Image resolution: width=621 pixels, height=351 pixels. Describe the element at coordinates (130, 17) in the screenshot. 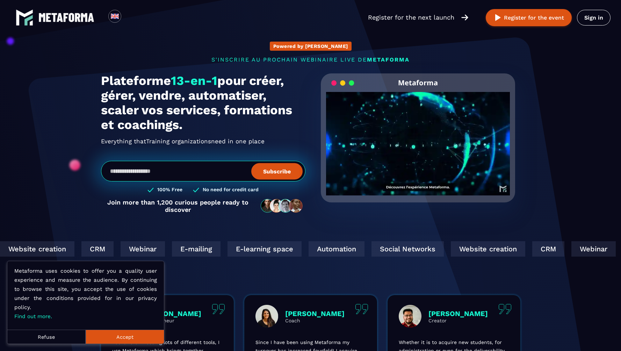

I see `div: Search for option` at that location.